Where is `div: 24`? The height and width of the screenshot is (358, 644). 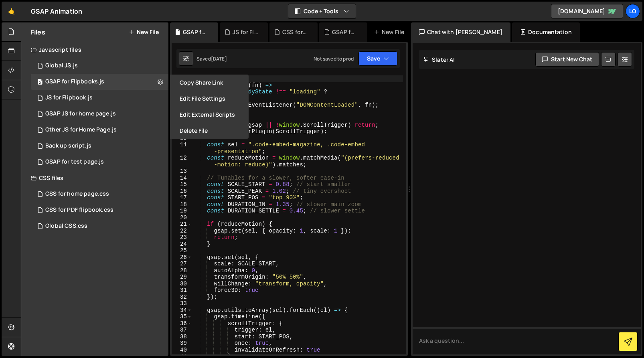 div: 24 is located at coordinates (182, 244).